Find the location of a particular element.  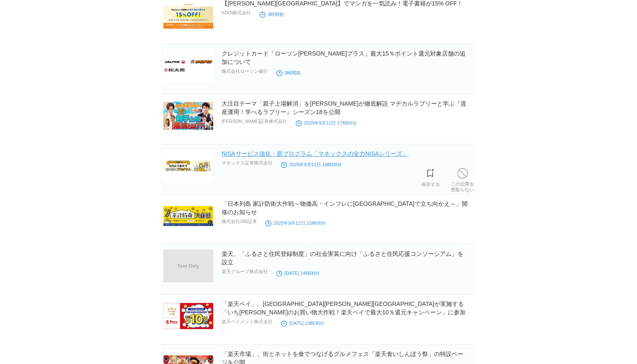

p: 楽天グループ株式会社 is located at coordinates (245, 271).